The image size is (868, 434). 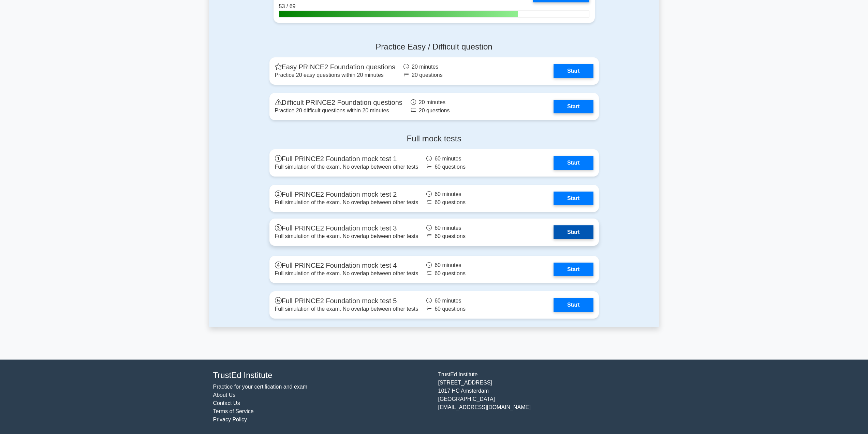 What do you see at coordinates (225, 395) in the screenshot?
I see `a: About Us` at bounding box center [225, 395].